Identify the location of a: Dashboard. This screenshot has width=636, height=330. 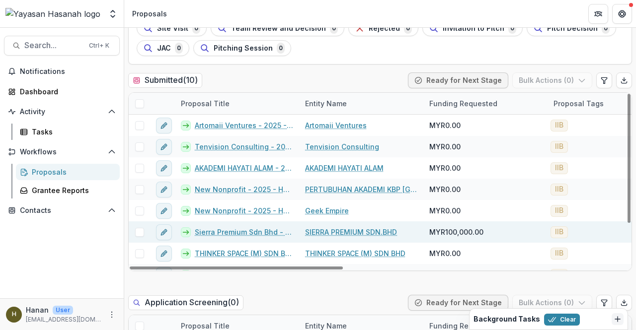
(62, 91).